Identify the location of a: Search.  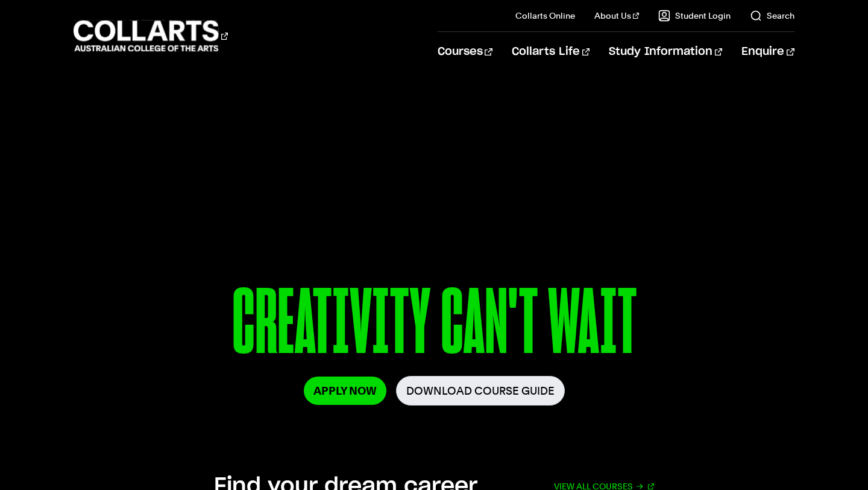
(773, 16).